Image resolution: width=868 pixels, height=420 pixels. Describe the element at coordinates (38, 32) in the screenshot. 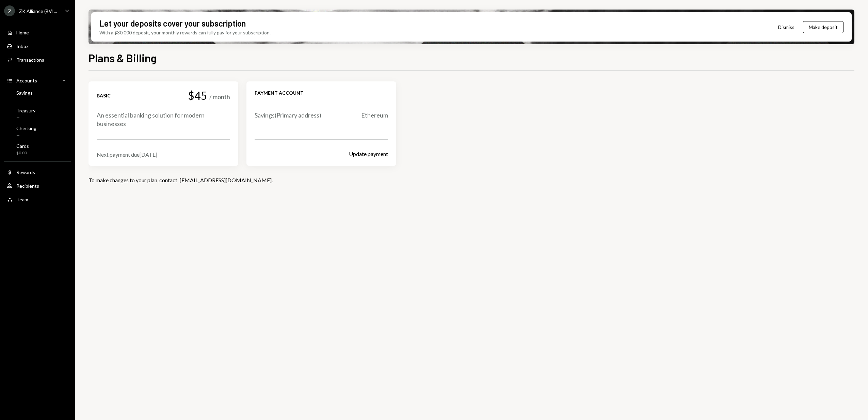

I see `a: Home` at that location.